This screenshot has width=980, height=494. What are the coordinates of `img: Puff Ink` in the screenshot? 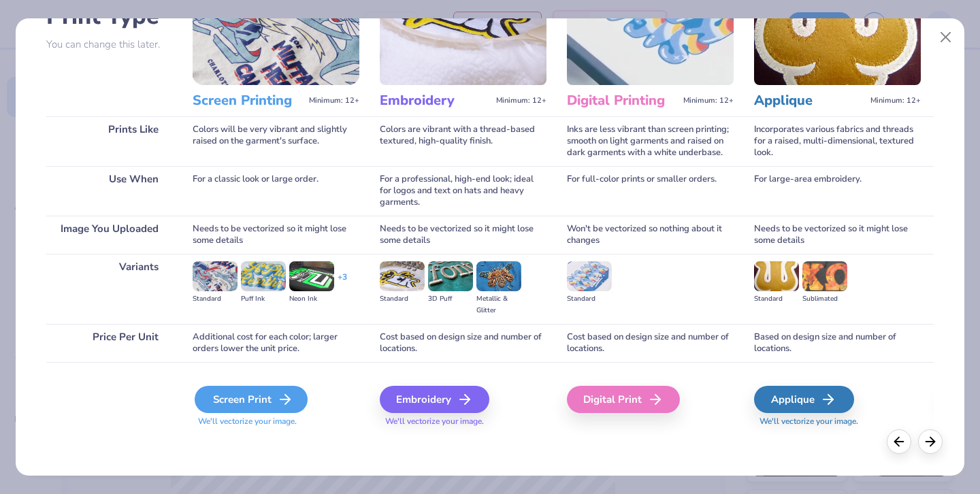 It's located at (264, 276).